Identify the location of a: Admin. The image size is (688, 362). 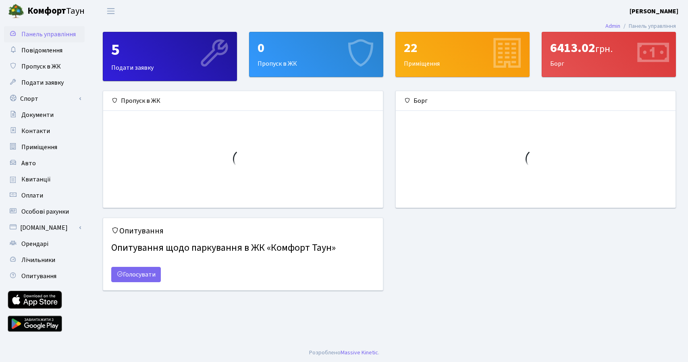
(612, 26).